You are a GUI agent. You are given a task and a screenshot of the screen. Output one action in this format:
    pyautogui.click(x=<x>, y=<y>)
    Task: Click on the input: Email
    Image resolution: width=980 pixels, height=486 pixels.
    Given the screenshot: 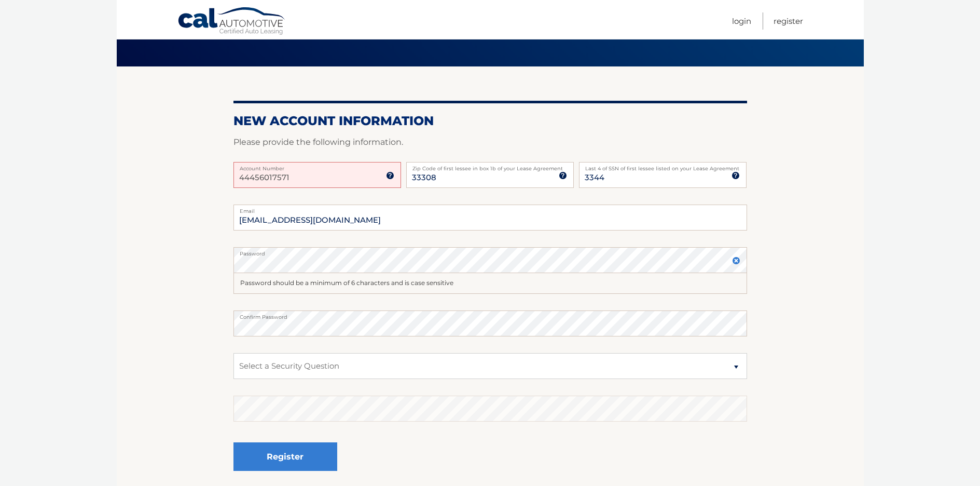 What is the action you would take?
    pyautogui.click(x=490, y=217)
    